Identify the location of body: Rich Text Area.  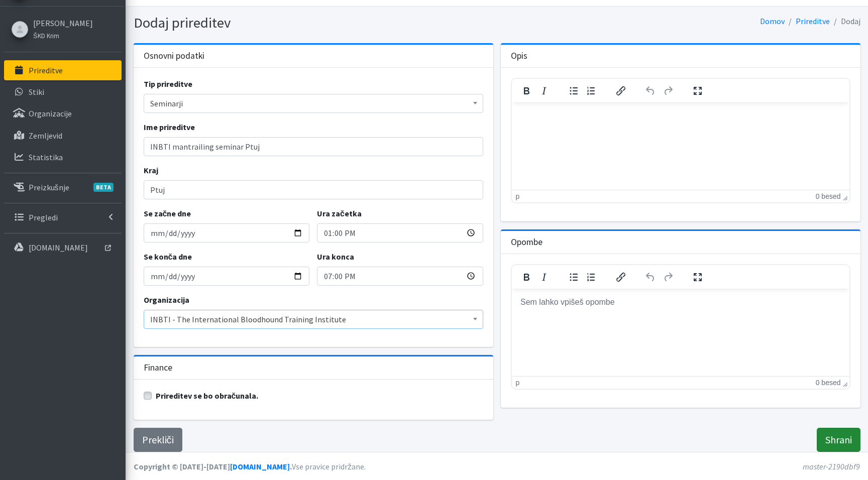
(169, 13).